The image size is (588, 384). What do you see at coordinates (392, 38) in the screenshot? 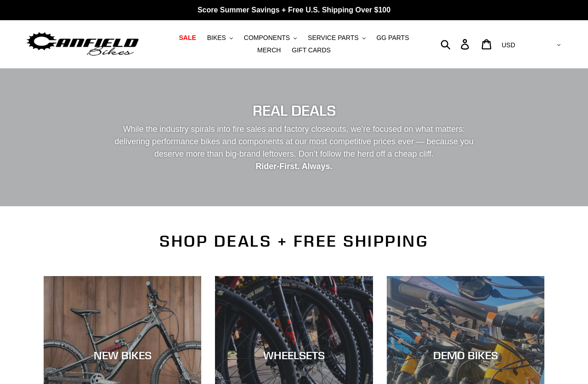
I see `span: GG PARTS` at bounding box center [392, 38].